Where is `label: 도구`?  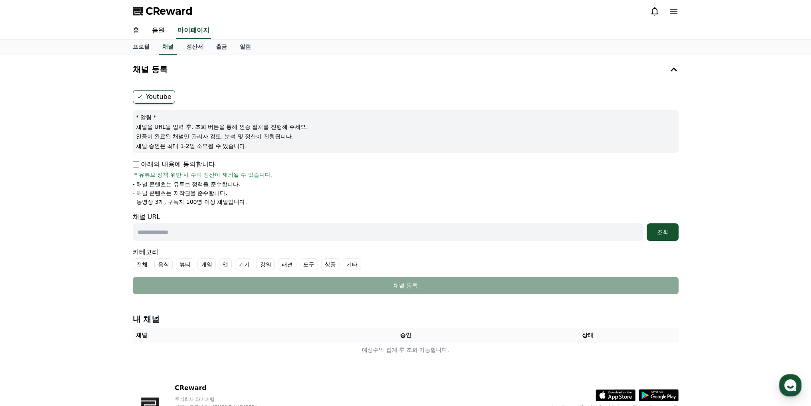
label: 도구 is located at coordinates (309, 264).